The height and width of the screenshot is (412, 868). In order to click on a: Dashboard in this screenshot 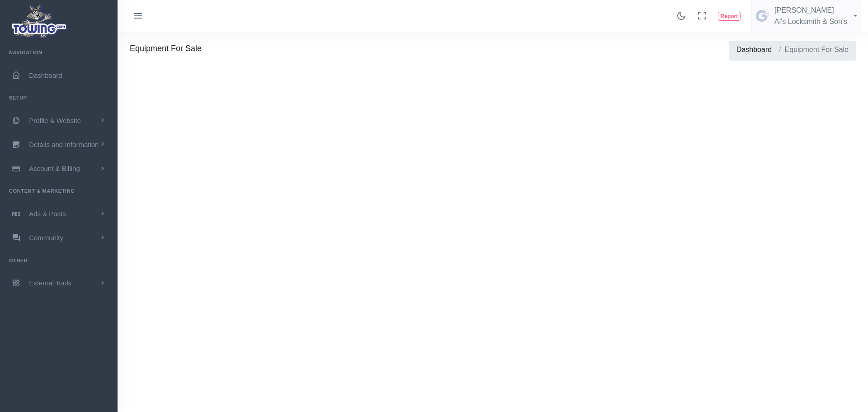, I will do `click(754, 49)`.